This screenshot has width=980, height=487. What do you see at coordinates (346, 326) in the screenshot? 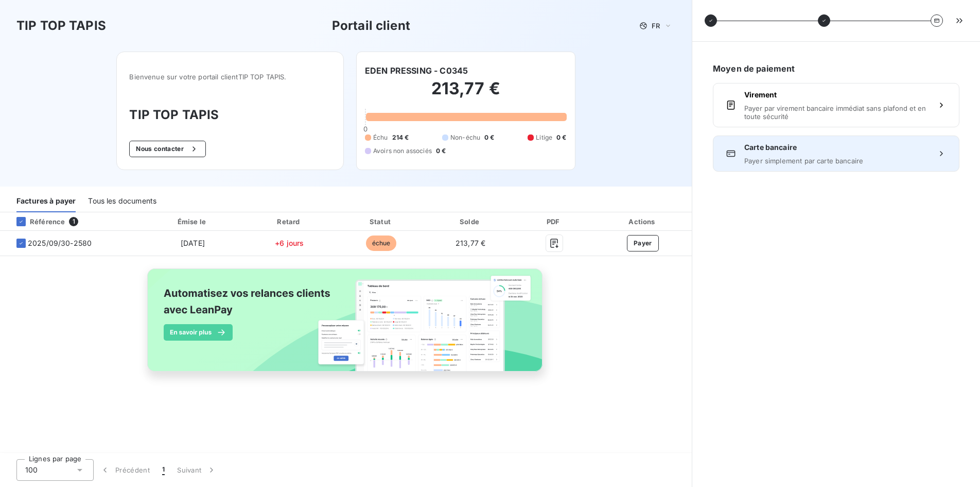
I see `img: banner` at bounding box center [346, 326].